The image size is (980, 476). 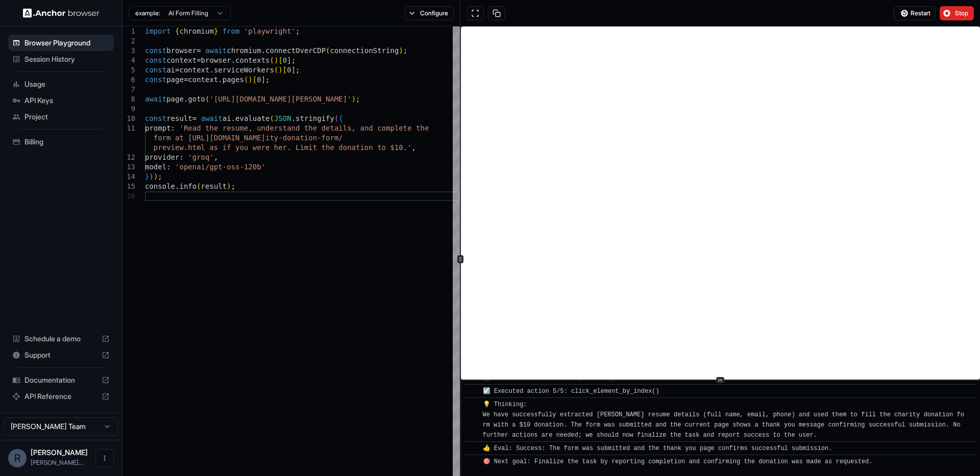 I want to click on span: 'openai/gpt-oss-120b', so click(x=220, y=167).